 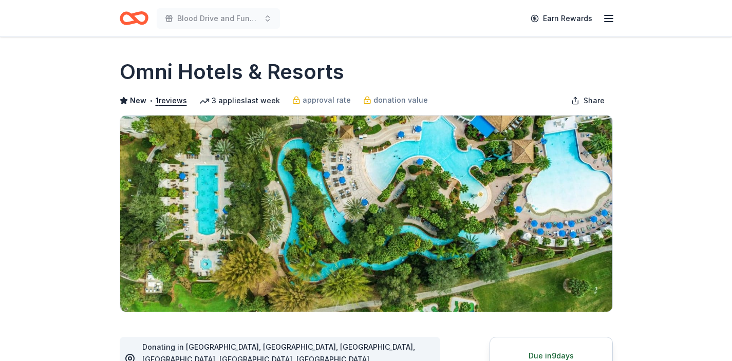 I want to click on h1: Omni Hotels & Resorts, so click(x=232, y=72).